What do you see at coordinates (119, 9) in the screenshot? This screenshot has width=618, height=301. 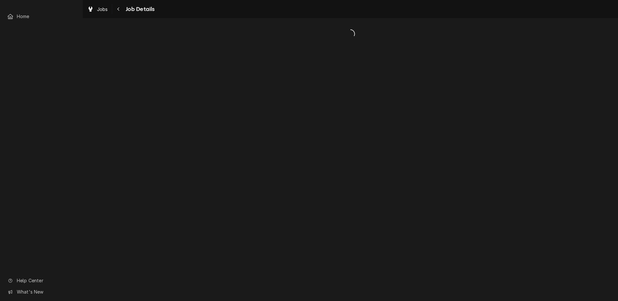 I see `button: Navigate back` at bounding box center [119, 9].